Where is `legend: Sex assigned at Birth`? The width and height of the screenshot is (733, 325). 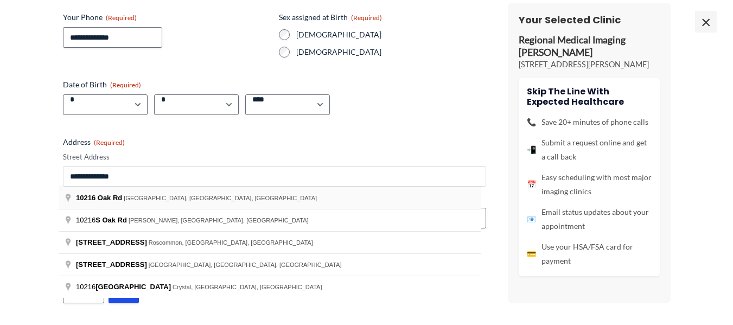 legend: Sex assigned at Birth is located at coordinates (331, 17).